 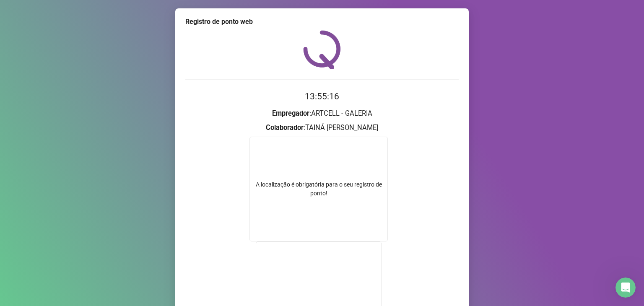 I want to click on h3: : ARTCELL - GALERIA, so click(x=322, y=114).